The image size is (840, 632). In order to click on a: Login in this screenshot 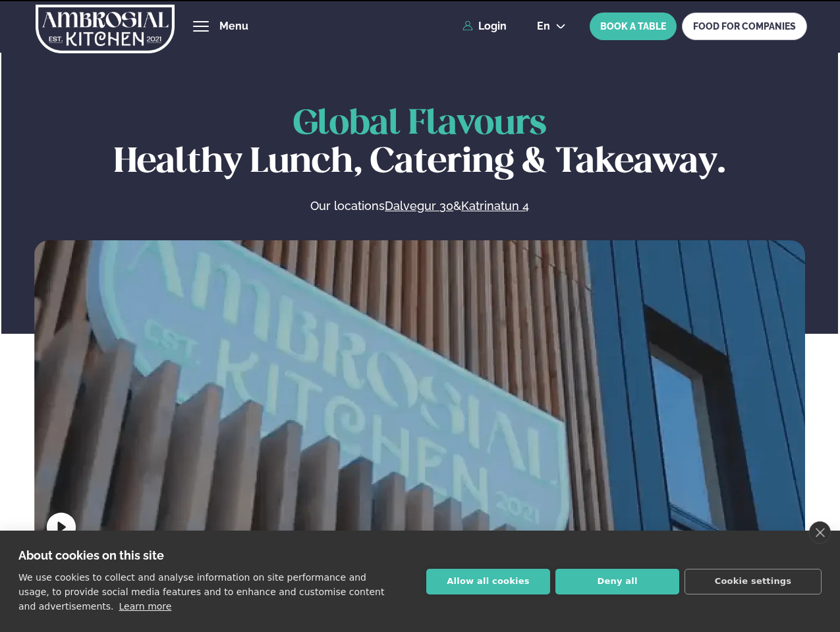, I will do `click(484, 26)`.